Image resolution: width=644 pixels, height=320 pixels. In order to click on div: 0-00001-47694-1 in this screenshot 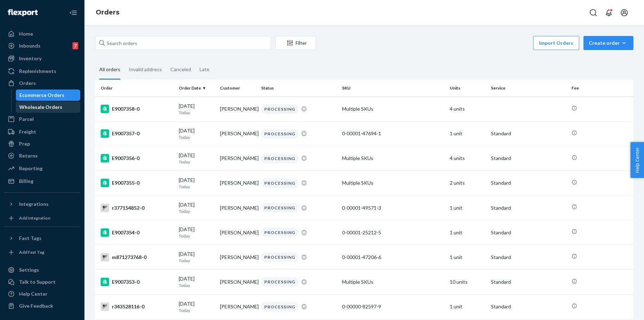, I will do `click(393, 133)`.